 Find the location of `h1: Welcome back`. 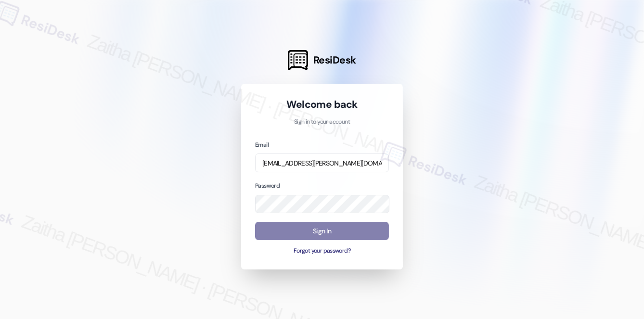

h1: Welcome back is located at coordinates (322, 104).